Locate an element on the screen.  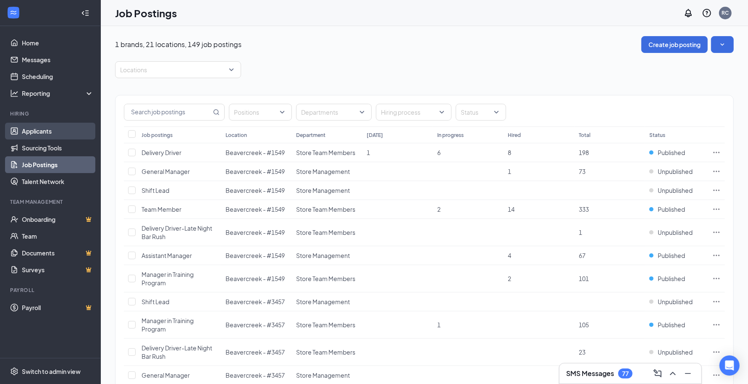
span: Shift Lead is located at coordinates (155, 190).